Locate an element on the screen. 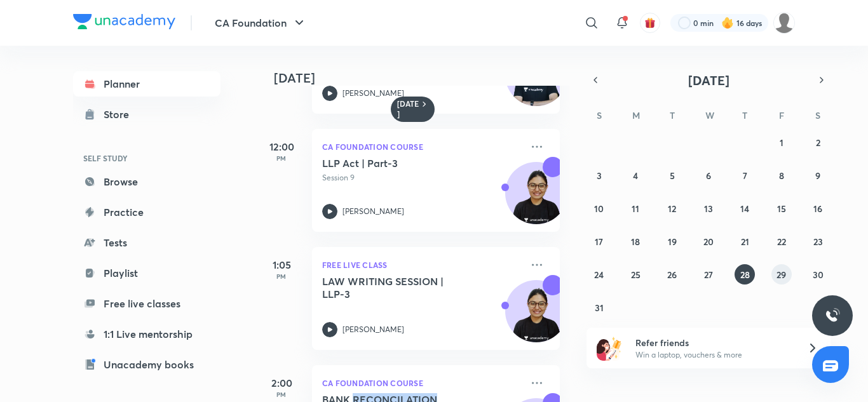 This screenshot has height=402, width=868. abbr: August 8, 2025 is located at coordinates (781, 175).